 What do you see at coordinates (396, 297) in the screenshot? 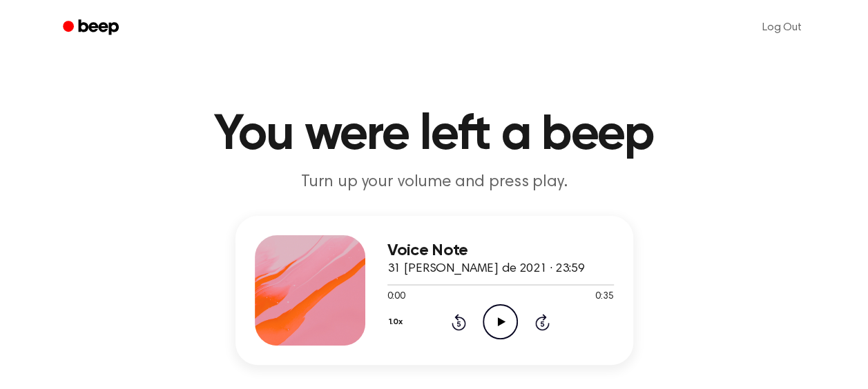
I see `span: 0:00` at bounding box center [396, 297].